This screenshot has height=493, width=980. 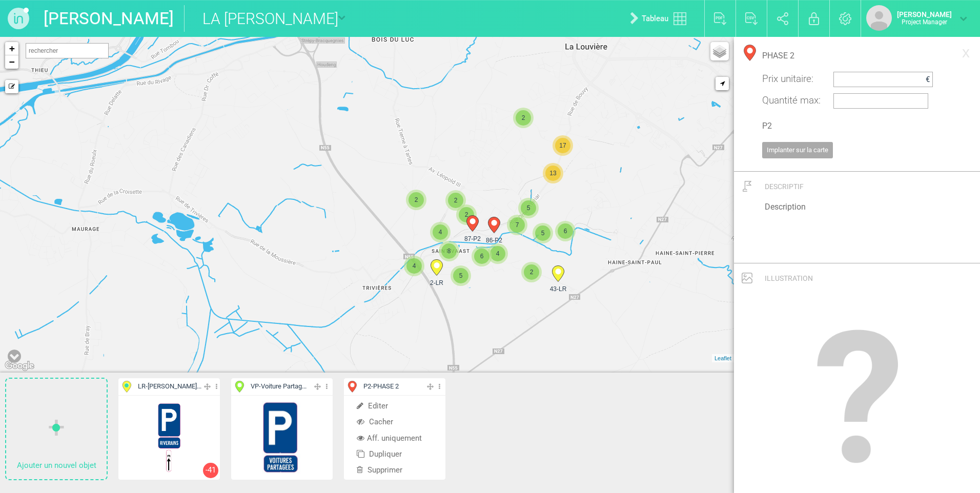 What do you see at coordinates (472, 238) in the screenshot?
I see `span: 87-P2` at bounding box center [472, 238].